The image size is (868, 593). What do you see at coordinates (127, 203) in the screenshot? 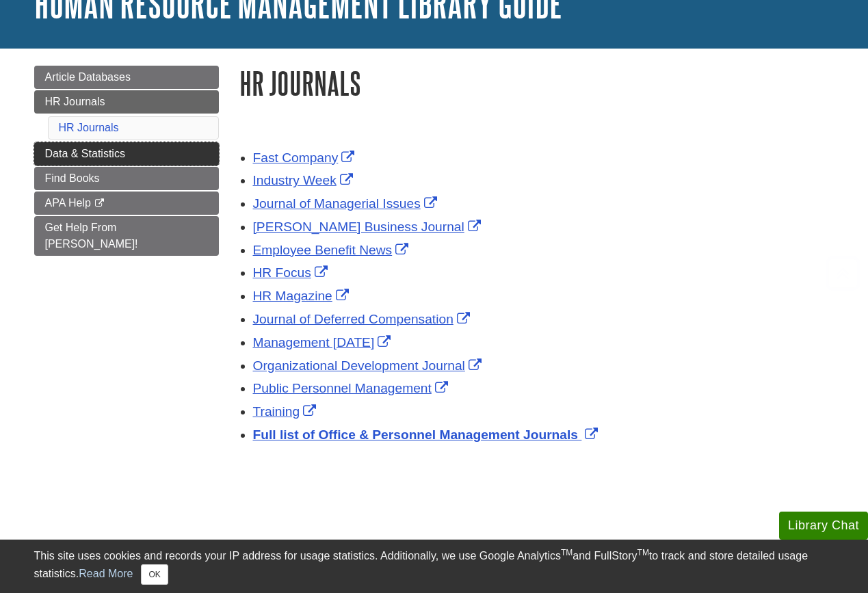
I see `a: APA Help` at bounding box center [127, 203].